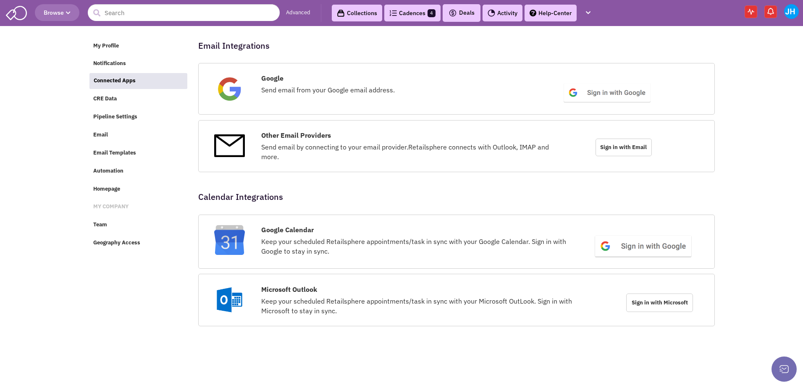 The height and width of the screenshot is (388, 803). Describe the element at coordinates (533, 13) in the screenshot. I see `img: help.png` at that location.